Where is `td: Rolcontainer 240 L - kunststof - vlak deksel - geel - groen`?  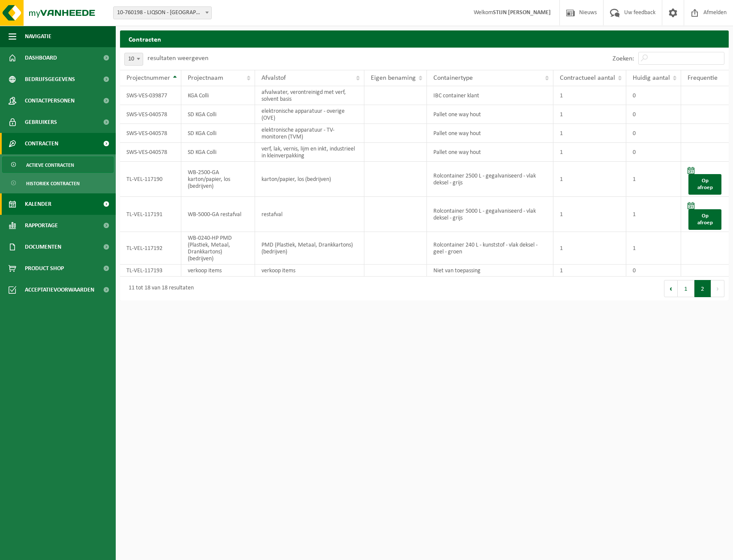 td: Rolcontainer 240 L - kunststof - vlak deksel - geel - groen is located at coordinates (490, 248).